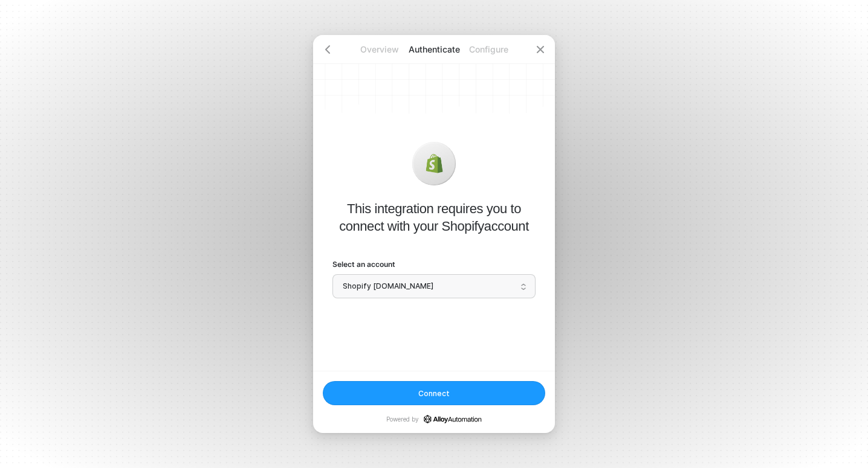 The width and height of the screenshot is (868, 468). What do you see at coordinates (488, 50) in the screenshot?
I see `p: Configure` at bounding box center [488, 50].